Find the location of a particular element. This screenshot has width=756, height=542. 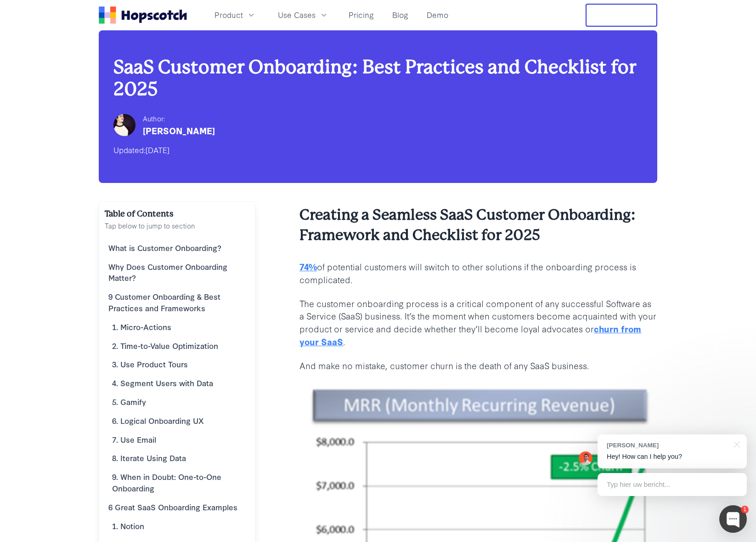

img: Cam Sloan is located at coordinates (124, 125).